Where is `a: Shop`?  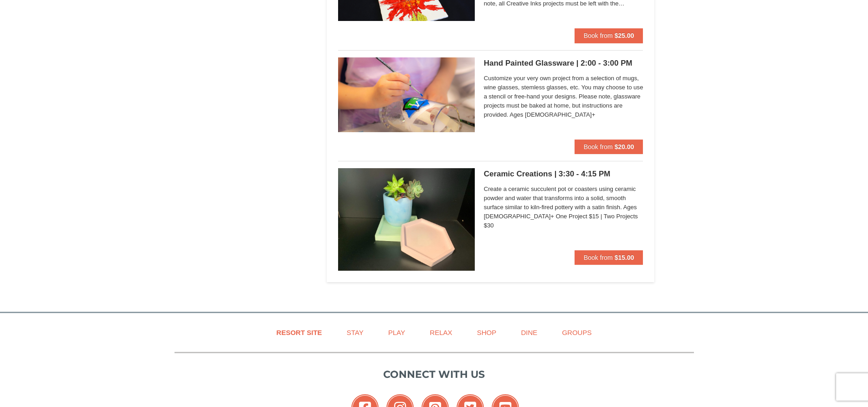
a: Shop is located at coordinates (486, 332).